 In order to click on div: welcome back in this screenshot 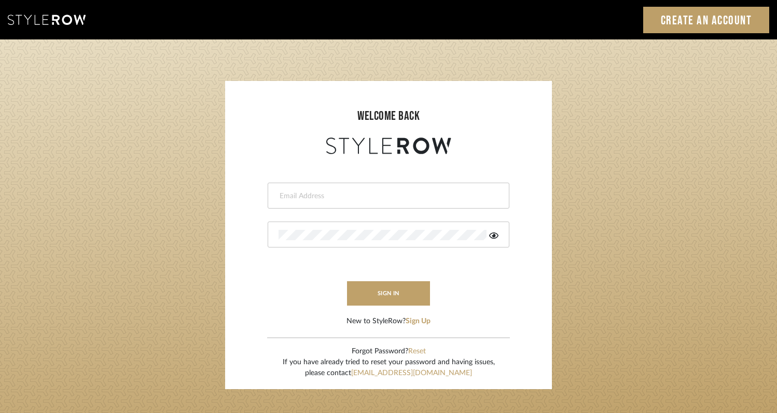, I will do `click(388, 116)`.